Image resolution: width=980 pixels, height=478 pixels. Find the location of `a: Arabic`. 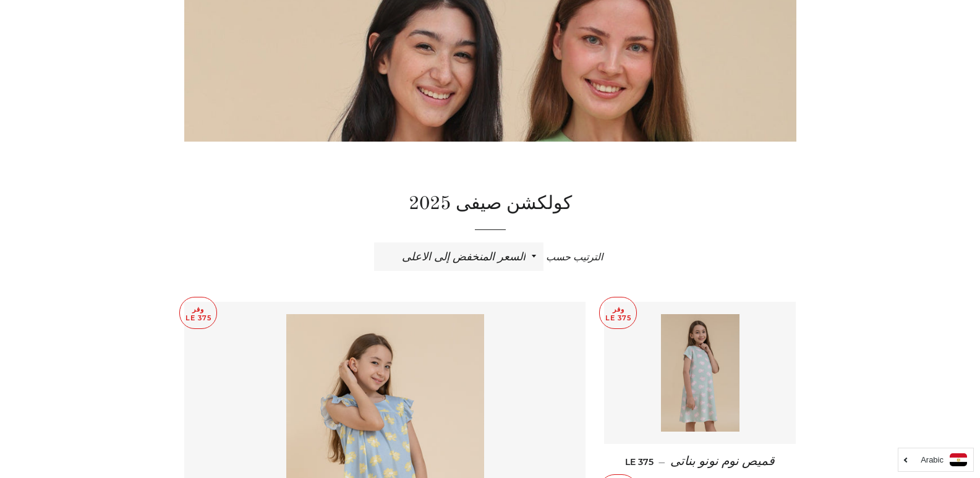

a: Arabic is located at coordinates (935, 460).